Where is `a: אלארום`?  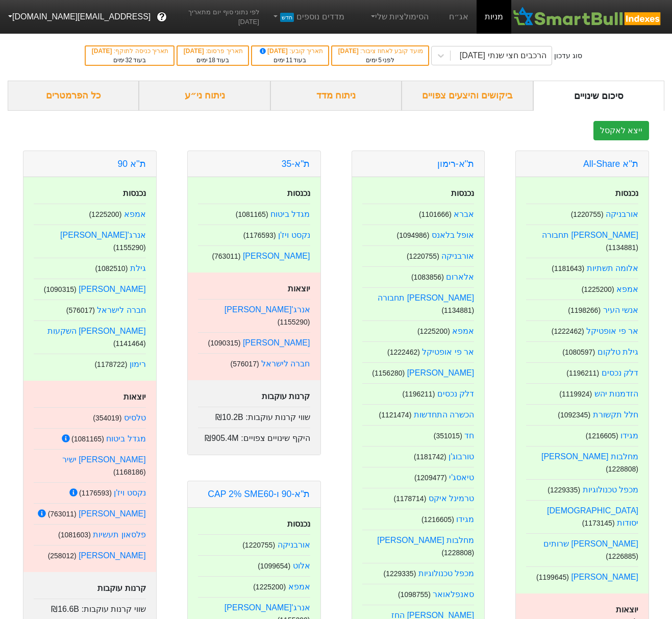
a: אלארום is located at coordinates (459, 276).